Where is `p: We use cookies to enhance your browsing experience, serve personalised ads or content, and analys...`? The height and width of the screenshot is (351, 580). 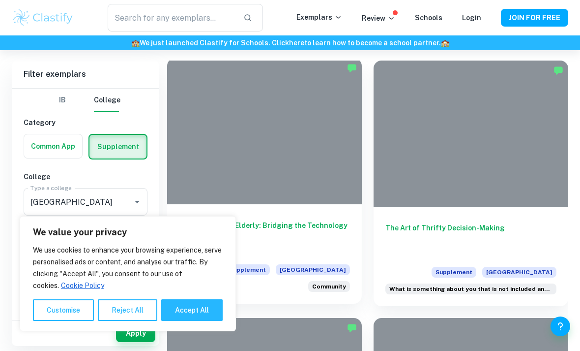 p: We use cookies to enhance your browsing experience, serve personalised ads or content, and analys... is located at coordinates (128, 268).